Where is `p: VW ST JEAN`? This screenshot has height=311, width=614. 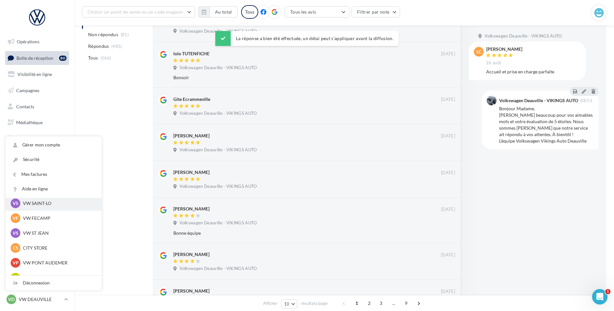
p: VW ST JEAN is located at coordinates (58, 233).